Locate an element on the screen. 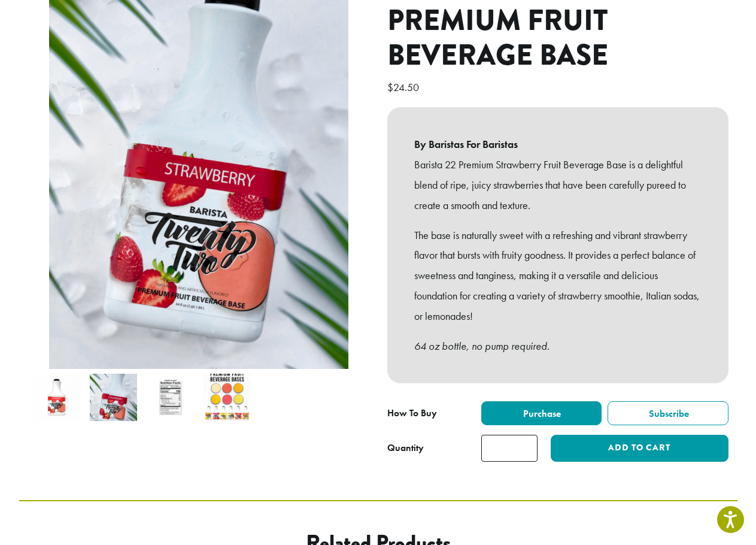 The image size is (756, 545). input: Product quantity is located at coordinates (510, 448).